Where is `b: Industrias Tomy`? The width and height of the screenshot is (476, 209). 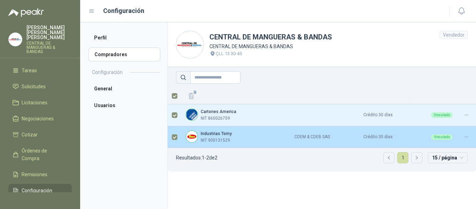 b: Industrias Tomy is located at coordinates (216, 133).